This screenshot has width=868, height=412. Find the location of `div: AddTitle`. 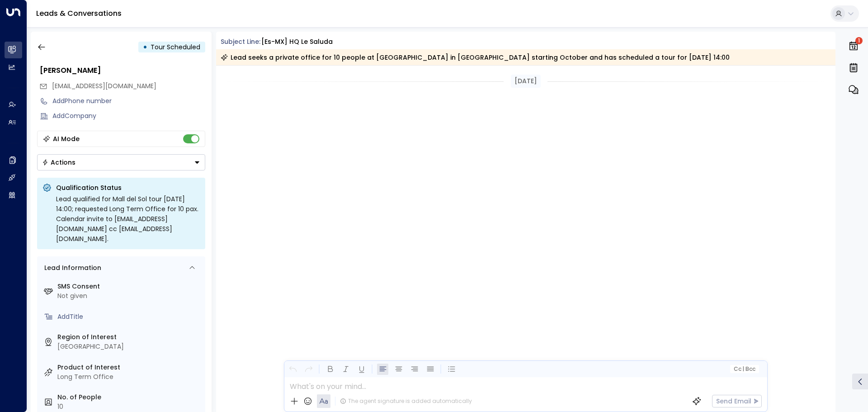

div: AddTitle is located at coordinates (129, 316).